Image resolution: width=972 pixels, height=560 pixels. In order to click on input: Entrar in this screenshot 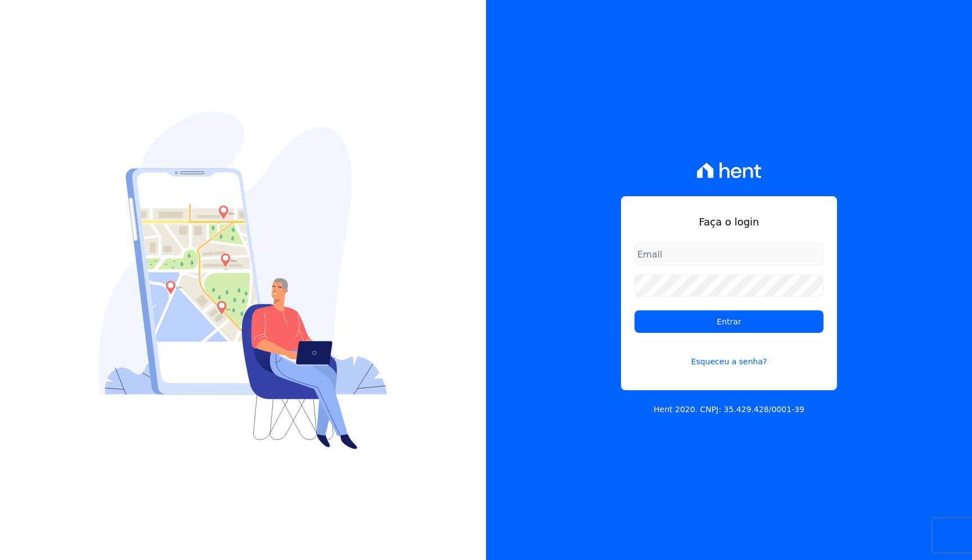, I will do `click(729, 322)`.